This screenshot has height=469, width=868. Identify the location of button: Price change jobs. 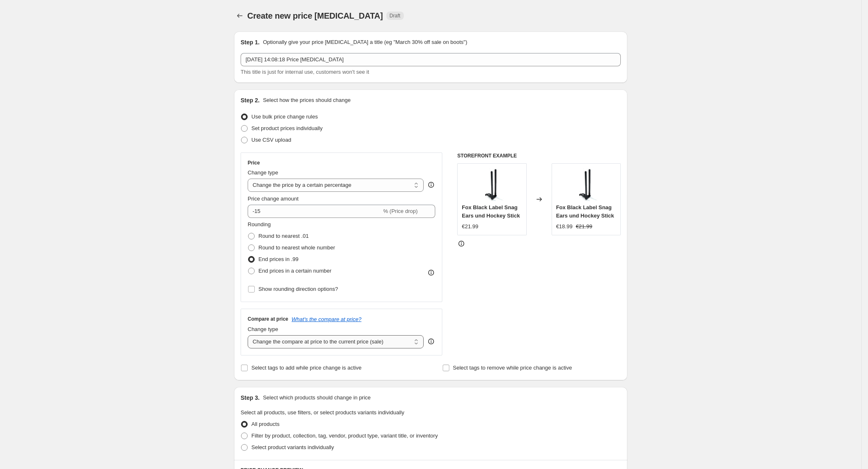
(239, 16).